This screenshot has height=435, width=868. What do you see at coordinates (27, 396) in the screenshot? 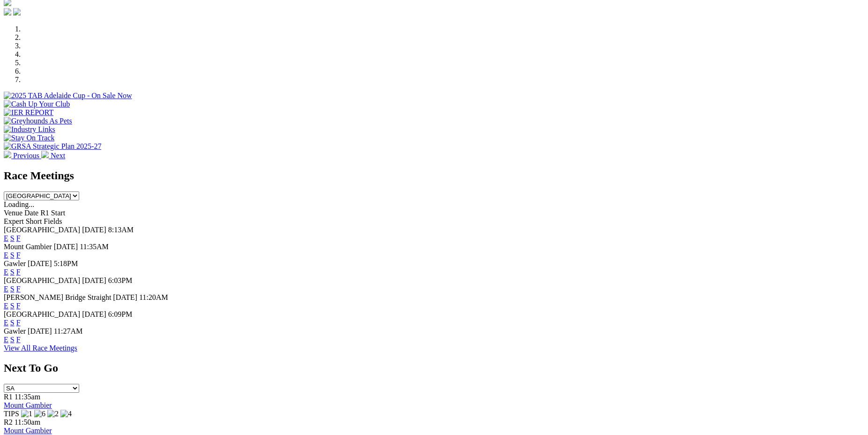
I see `span: 11:35am` at bounding box center [27, 396].